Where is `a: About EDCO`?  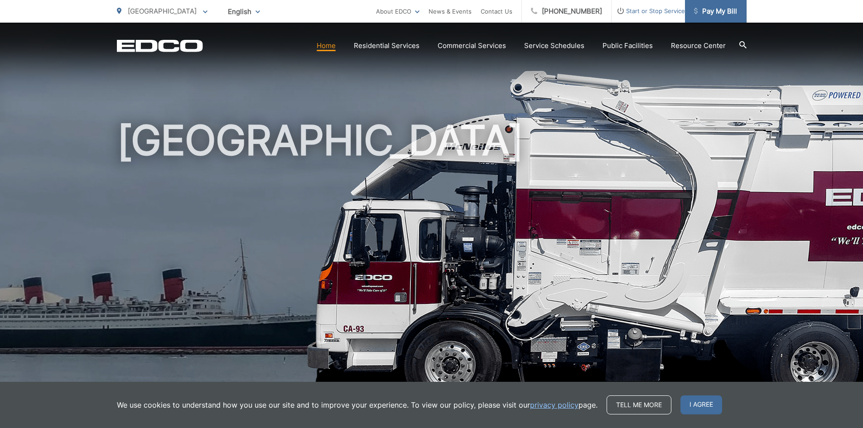 a: About EDCO is located at coordinates (398, 11).